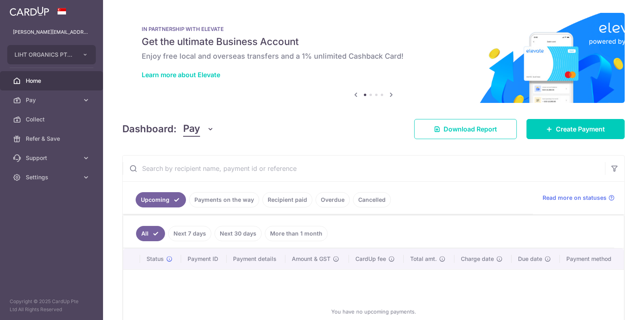 This screenshot has width=644, height=320. I want to click on span: Settings, so click(52, 177).